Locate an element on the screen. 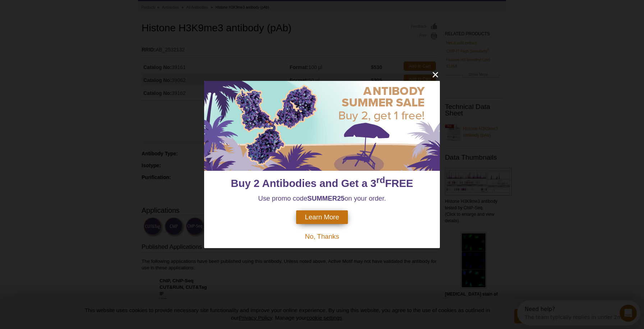  span: Learn More is located at coordinates (322, 217).